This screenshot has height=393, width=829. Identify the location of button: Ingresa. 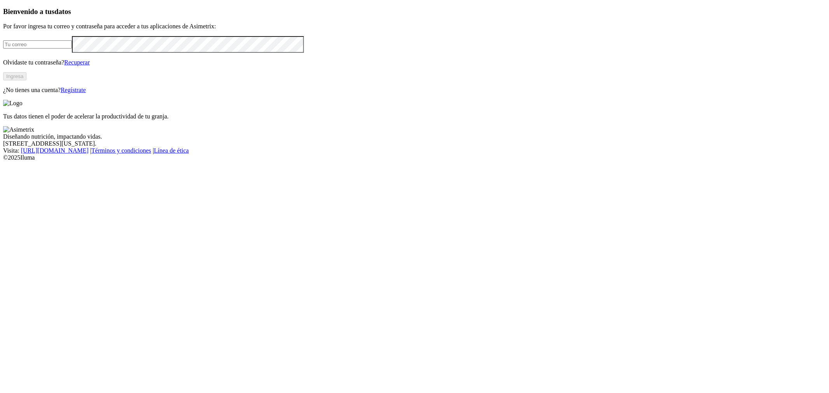
(15, 76).